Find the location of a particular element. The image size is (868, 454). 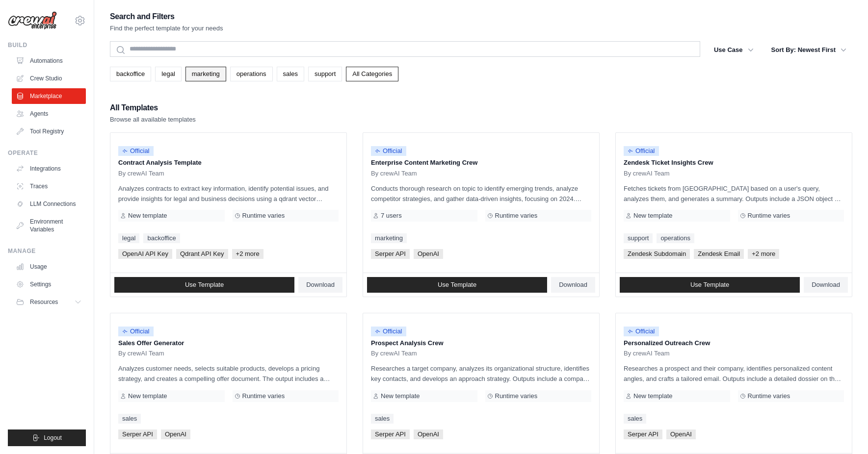

a: All Categories is located at coordinates (372, 74).